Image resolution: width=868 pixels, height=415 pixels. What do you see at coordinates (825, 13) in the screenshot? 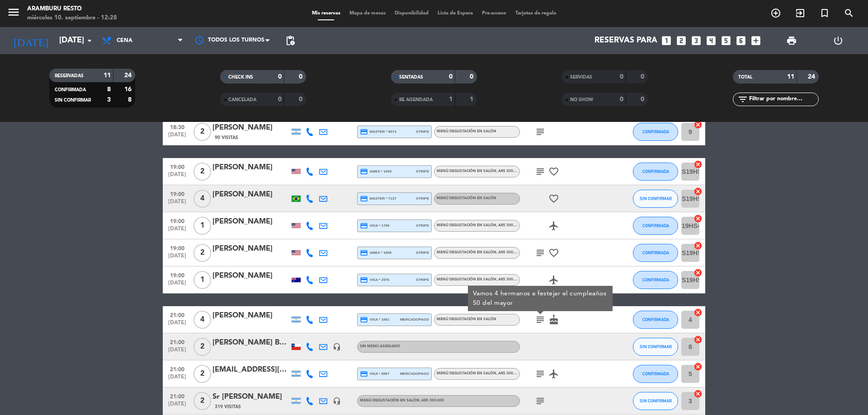
I see `i: turned_in_not` at bounding box center [825, 13].